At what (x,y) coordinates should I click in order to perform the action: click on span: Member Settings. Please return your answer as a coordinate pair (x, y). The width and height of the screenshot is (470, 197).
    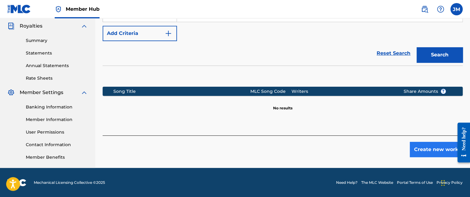
    Looking at the image, I should click on (41, 93).